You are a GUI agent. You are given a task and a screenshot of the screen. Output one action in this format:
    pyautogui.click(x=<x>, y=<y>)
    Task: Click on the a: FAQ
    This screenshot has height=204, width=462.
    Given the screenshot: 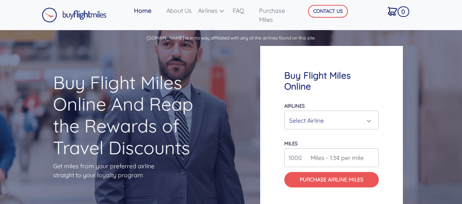 What is the action you would take?
    pyautogui.click(x=243, y=11)
    